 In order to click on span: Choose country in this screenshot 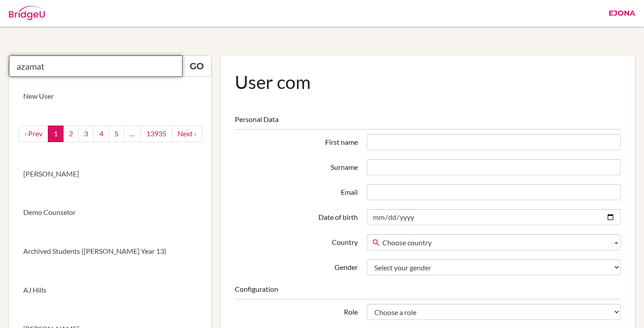, I will do `click(496, 243)`.